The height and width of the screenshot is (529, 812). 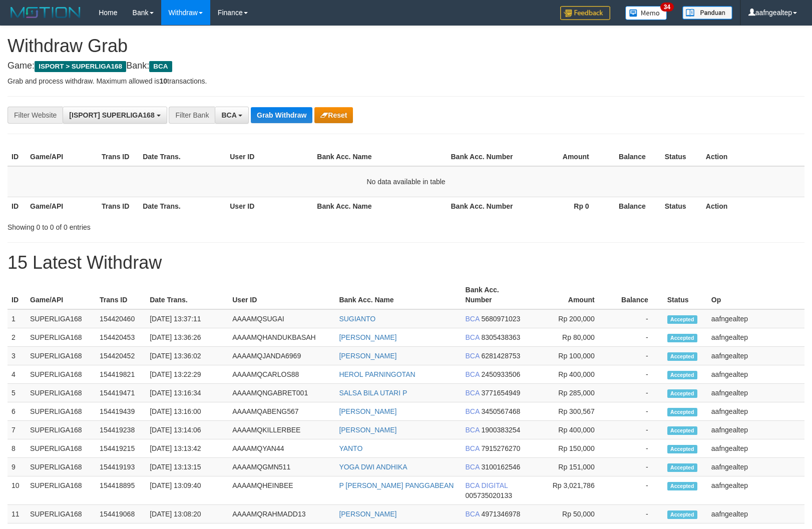 What do you see at coordinates (482, 157) in the screenshot?
I see `th: Bank Acc. Number` at bounding box center [482, 157].